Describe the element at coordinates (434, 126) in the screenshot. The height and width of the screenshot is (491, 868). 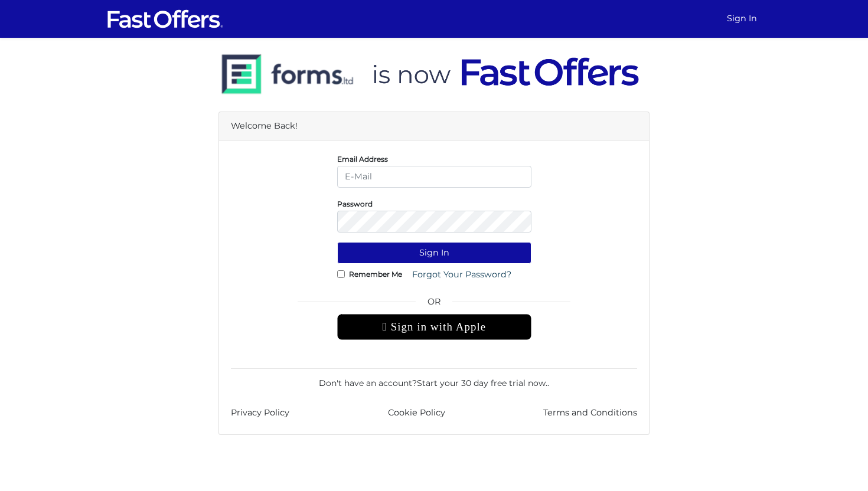
I see `div: Welcome Back!` at that location.